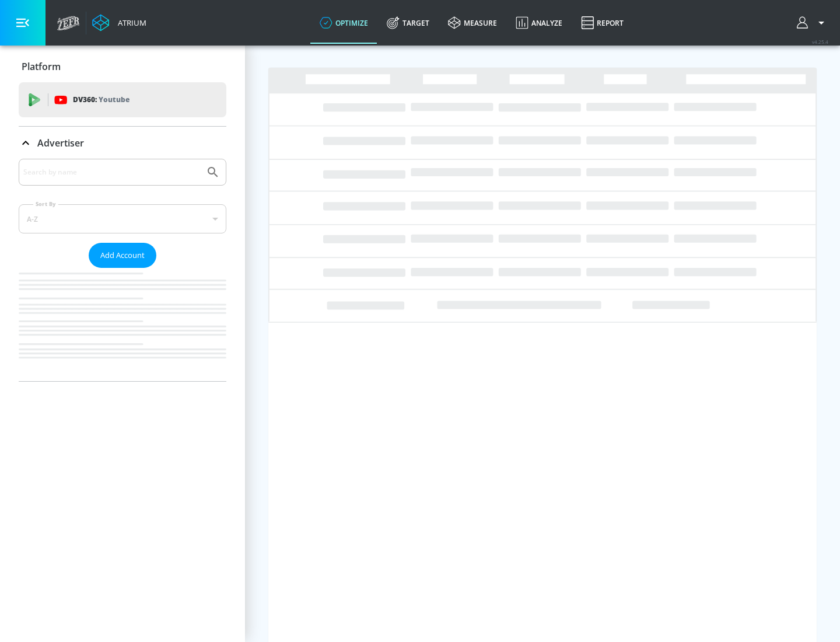  What do you see at coordinates (408, 22) in the screenshot?
I see `a: Target` at bounding box center [408, 22].